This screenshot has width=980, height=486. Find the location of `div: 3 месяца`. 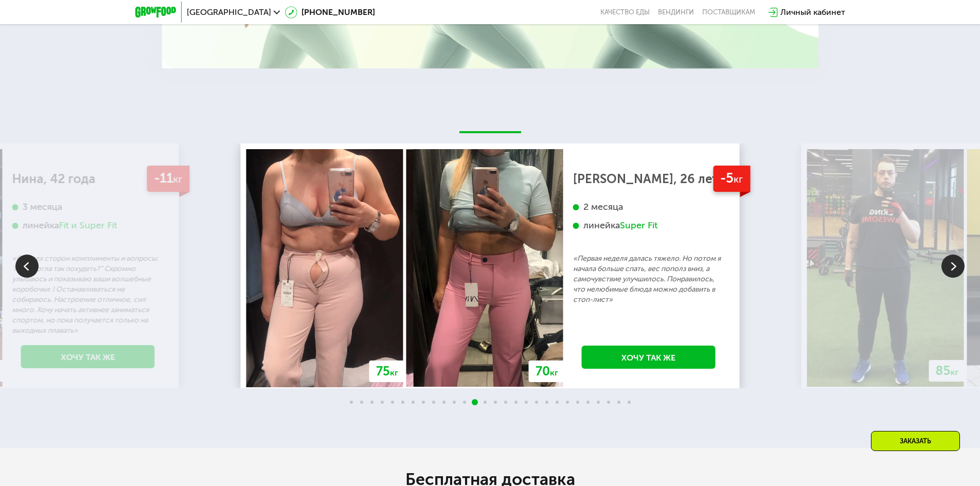

div: 3 месяца is located at coordinates (88, 207).